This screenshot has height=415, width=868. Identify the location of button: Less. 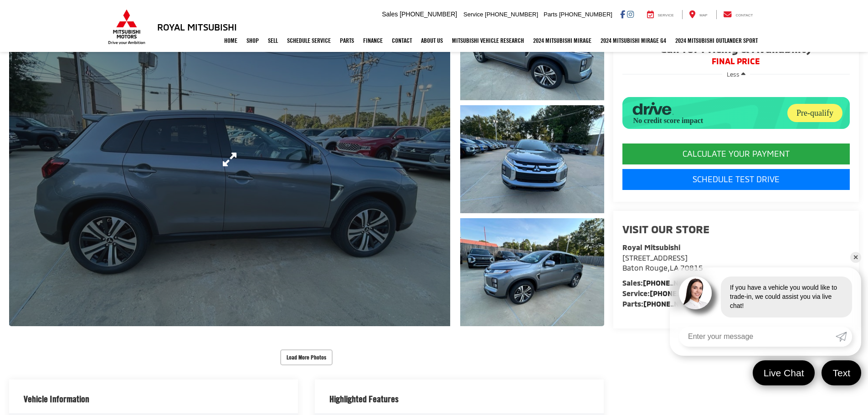
(736, 74).